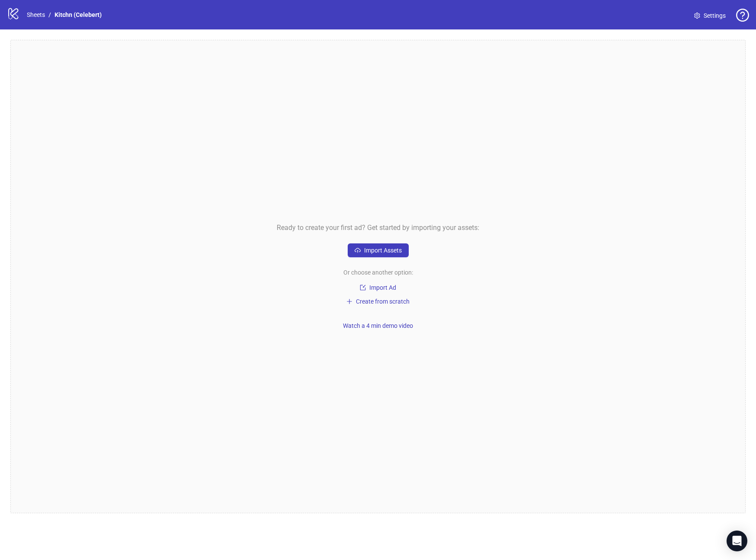  Describe the element at coordinates (357, 250) in the screenshot. I see `span: cloud-upload` at that location.